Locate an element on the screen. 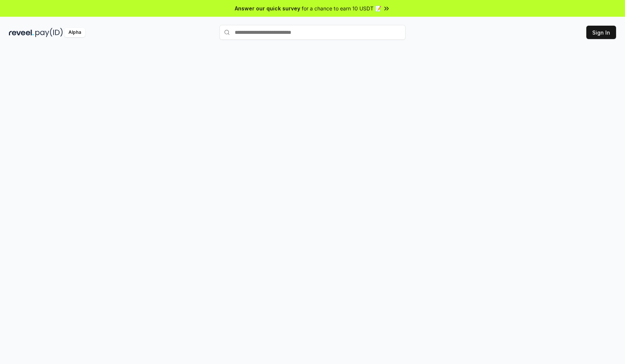 The image size is (625, 364). img: pay_id is located at coordinates (49, 32).